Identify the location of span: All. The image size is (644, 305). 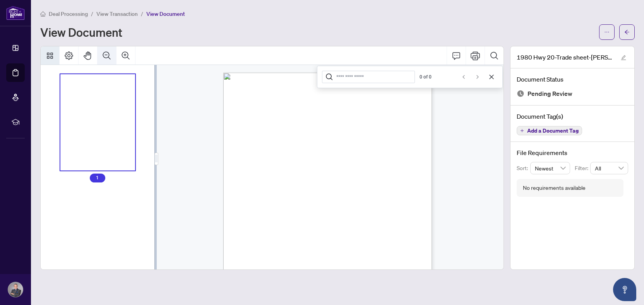
(609, 168).